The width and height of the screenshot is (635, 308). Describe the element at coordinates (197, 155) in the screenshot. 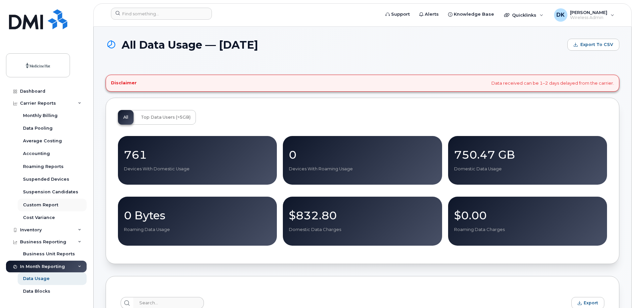

I see `p: 761` at that location.